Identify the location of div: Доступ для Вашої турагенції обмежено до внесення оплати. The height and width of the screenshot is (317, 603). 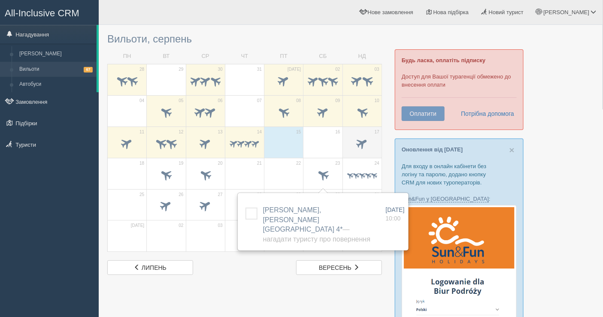
(459, 90).